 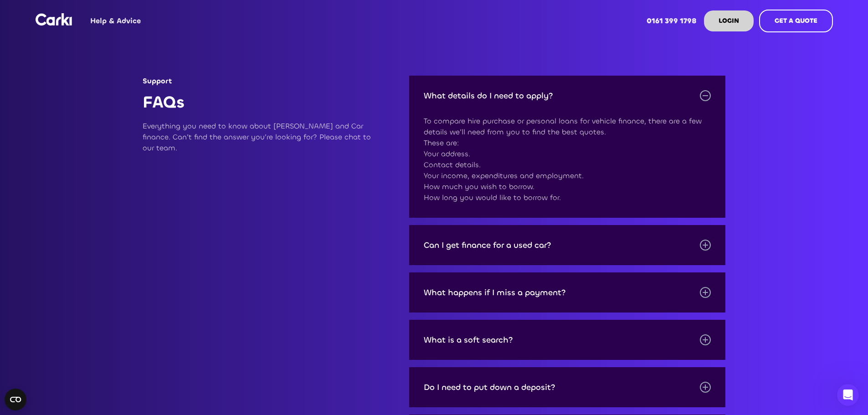 What do you see at coordinates (729, 21) in the screenshot?
I see `a: LOGIN` at bounding box center [729, 21].